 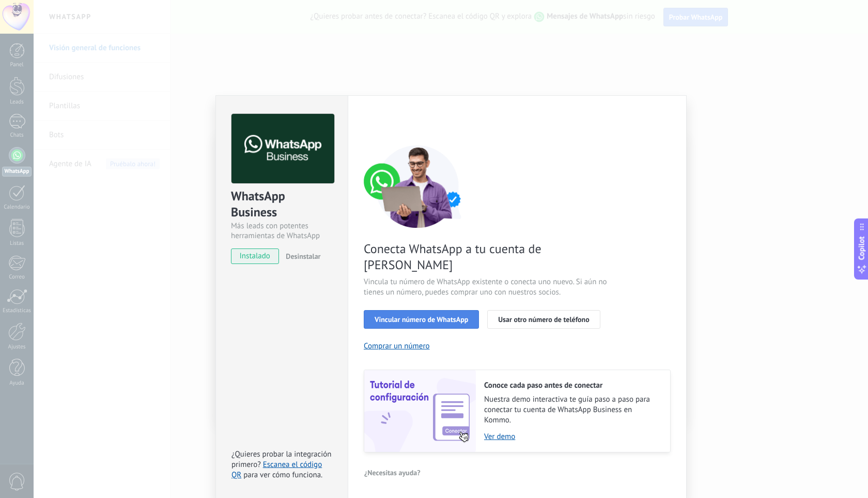 What do you see at coordinates (392, 472) in the screenshot?
I see `span: ¿Necesitas ayuda?` at bounding box center [392, 472].